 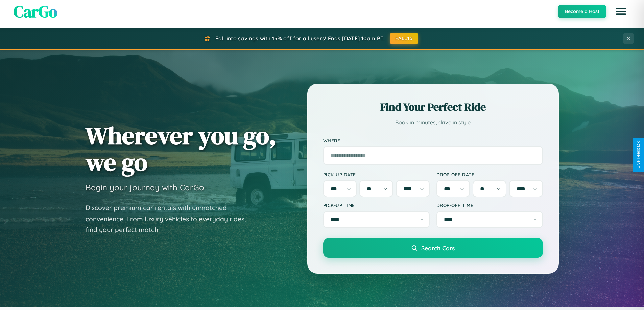 I want to click on span: Search Cars, so click(x=438, y=248).